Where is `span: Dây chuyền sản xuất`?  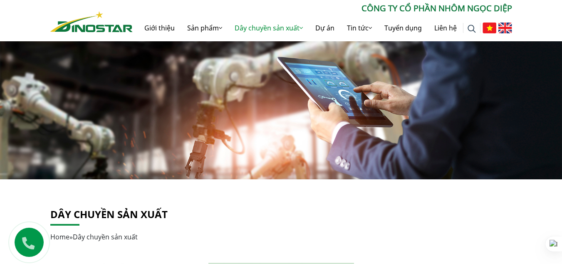
span: Dây chuyền sản xuất is located at coordinates (105, 236).